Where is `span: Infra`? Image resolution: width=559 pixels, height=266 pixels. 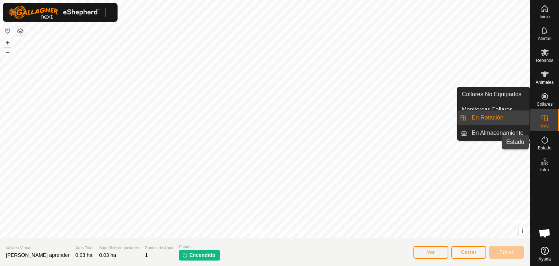 span: Infra is located at coordinates (545, 170).